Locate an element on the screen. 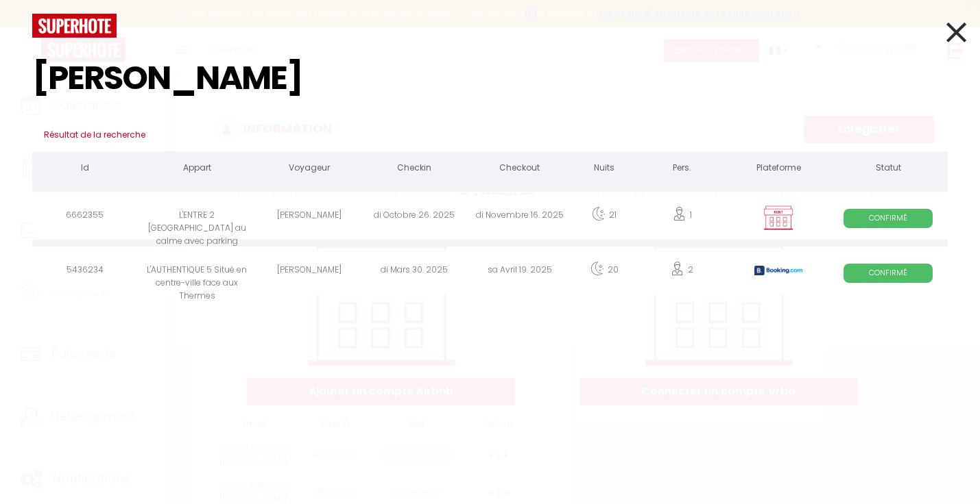 Image resolution: width=980 pixels, height=504 pixels. div: di Novembre 16. 2025 is located at coordinates (520, 217).